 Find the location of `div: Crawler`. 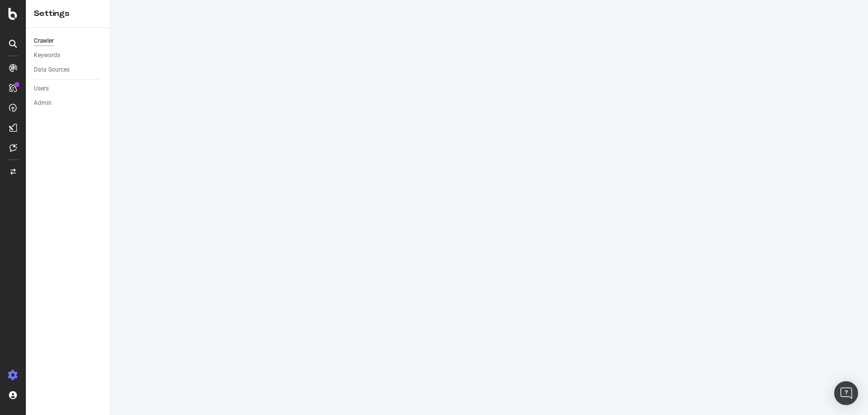

div: Crawler is located at coordinates (44, 41).